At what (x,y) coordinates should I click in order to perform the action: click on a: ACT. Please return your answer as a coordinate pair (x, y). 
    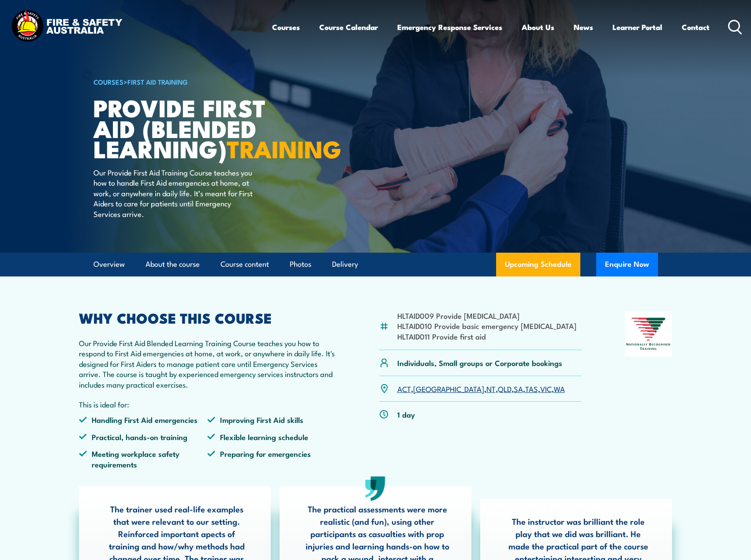
    Looking at the image, I should click on (404, 388).